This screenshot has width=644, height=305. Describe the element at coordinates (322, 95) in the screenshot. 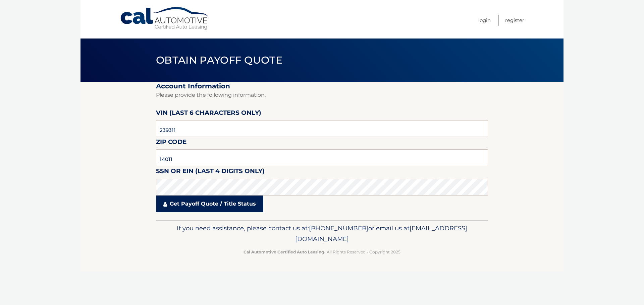

I see `p: Please provide the following information.` at that location.